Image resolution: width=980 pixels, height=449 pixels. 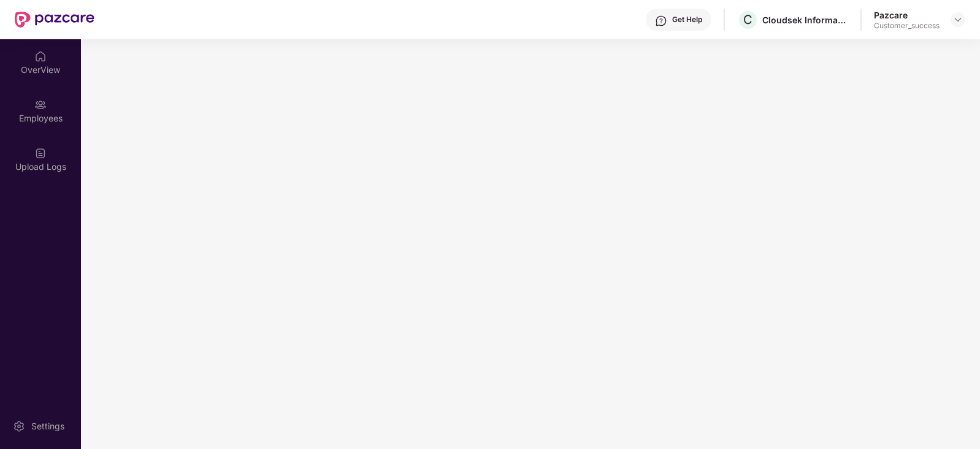 I want to click on img: svg+xml;base64,PHN2ZyBpZD0iSGVscC0zMngzMiIgeG1sbnM9Imh0dHA6Ly93d3cudzMub3JnLzIwMDAvc3ZnIiB3aWR0aD..., so click(x=661, y=21).